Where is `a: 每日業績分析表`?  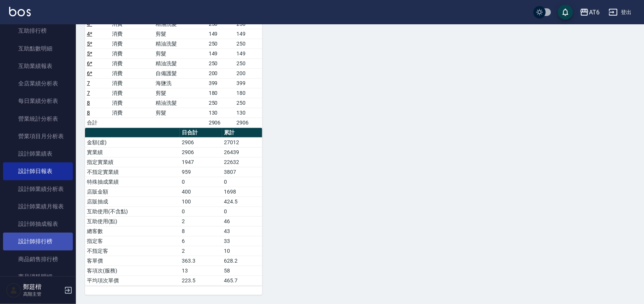 a: 每日業績分析表 is located at coordinates (38, 101).